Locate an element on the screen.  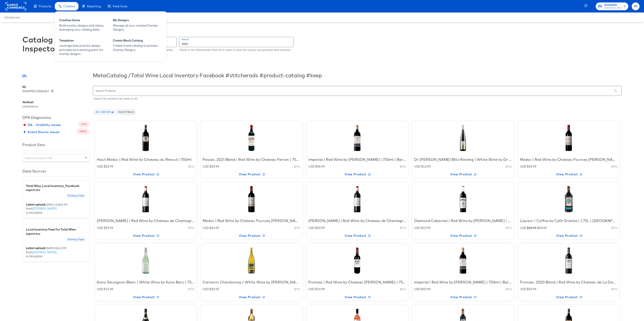
p: Paste in the StitcherAds Feed ID in order to view the source and proceed feed sections is located at coordinates (235, 50).